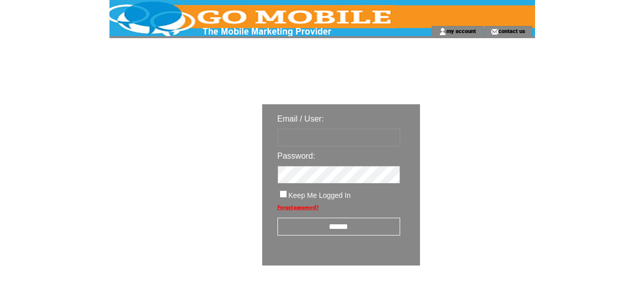 Image resolution: width=644 pixels, height=294 pixels. What do you see at coordinates (512, 30) in the screenshot?
I see `a: contact us` at bounding box center [512, 30].